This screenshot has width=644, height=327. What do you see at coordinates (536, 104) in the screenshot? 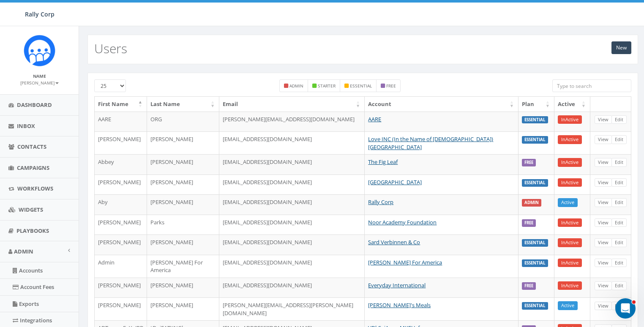
I see `th: Plan: activate to sort column ascending` at bounding box center [536, 104].